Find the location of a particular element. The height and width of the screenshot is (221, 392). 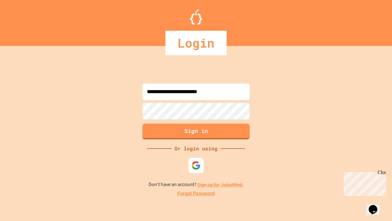

img: Logo.svg is located at coordinates (196, 17).